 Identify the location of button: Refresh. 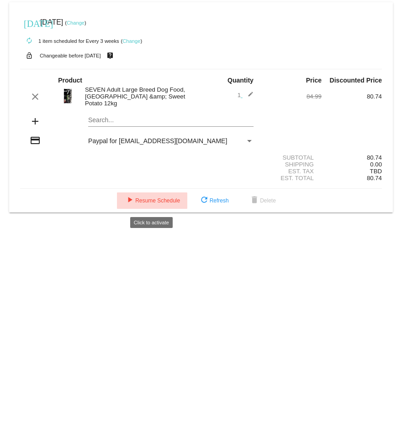
(214, 201).